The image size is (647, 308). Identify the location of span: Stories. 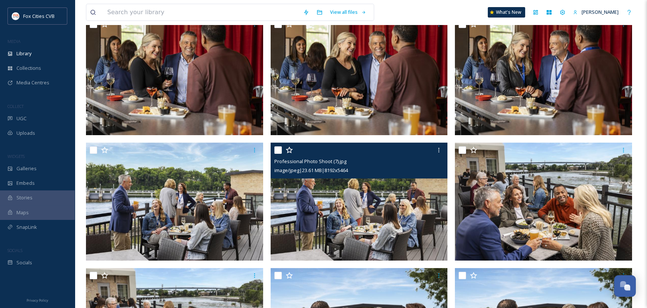
(24, 198).